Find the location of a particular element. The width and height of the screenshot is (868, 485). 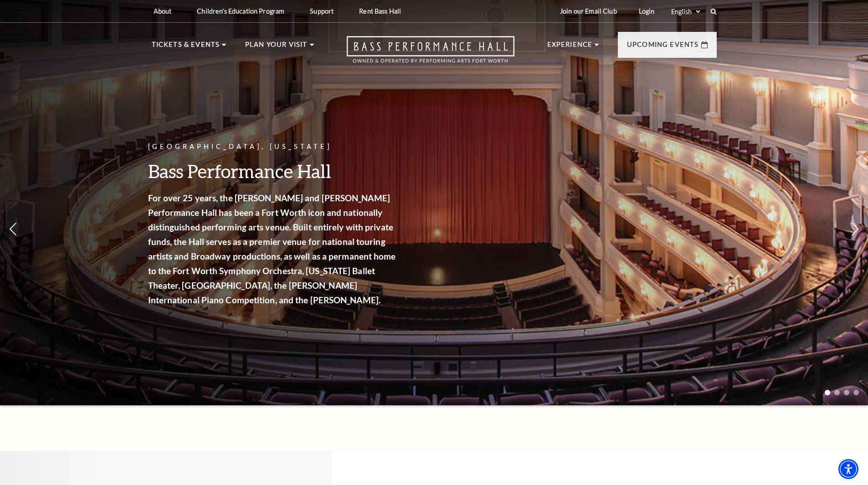

p: Tickets & Events is located at coordinates (186, 48).